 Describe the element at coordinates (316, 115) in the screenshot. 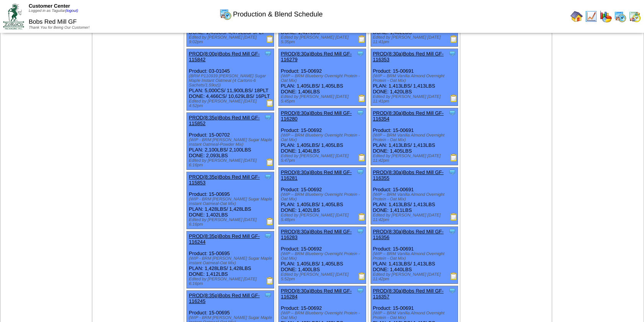

I see `a: PROD(8:30a)Bobs Red Mill GF-116280` at that location.